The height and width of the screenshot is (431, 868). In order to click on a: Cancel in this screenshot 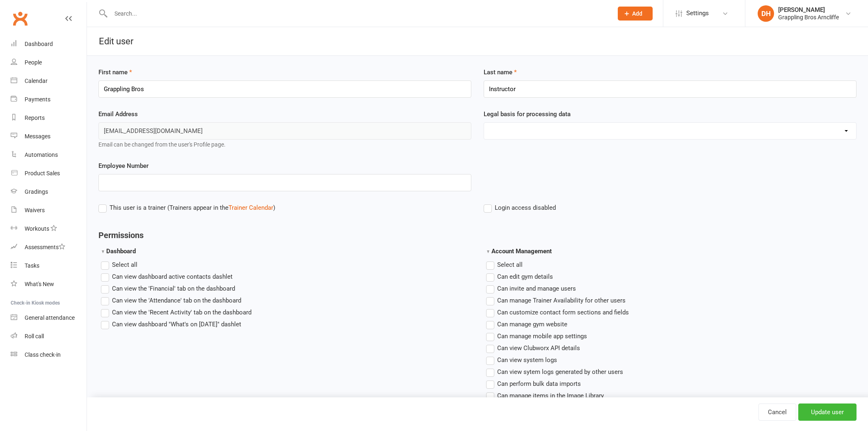, I will do `click(778, 412)`.